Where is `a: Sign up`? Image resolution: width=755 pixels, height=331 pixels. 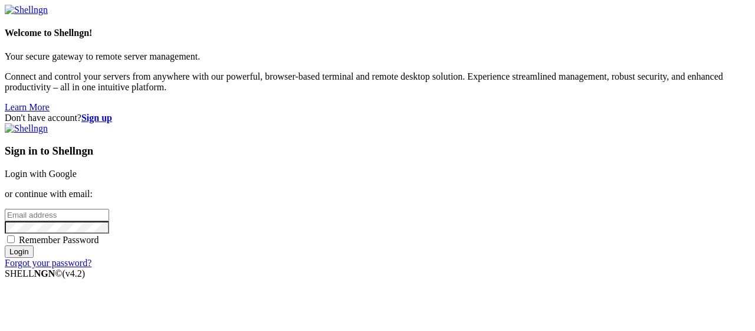
a: Sign up is located at coordinates (97, 117).